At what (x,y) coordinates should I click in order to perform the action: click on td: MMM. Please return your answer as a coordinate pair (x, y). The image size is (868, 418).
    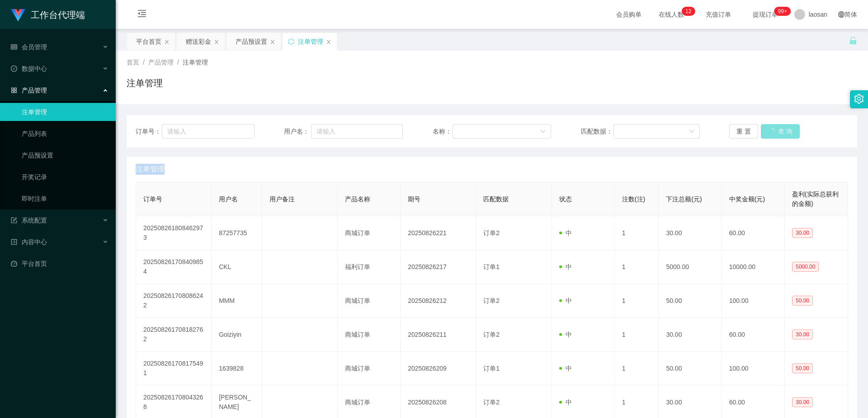
    Looking at the image, I should click on (237, 301).